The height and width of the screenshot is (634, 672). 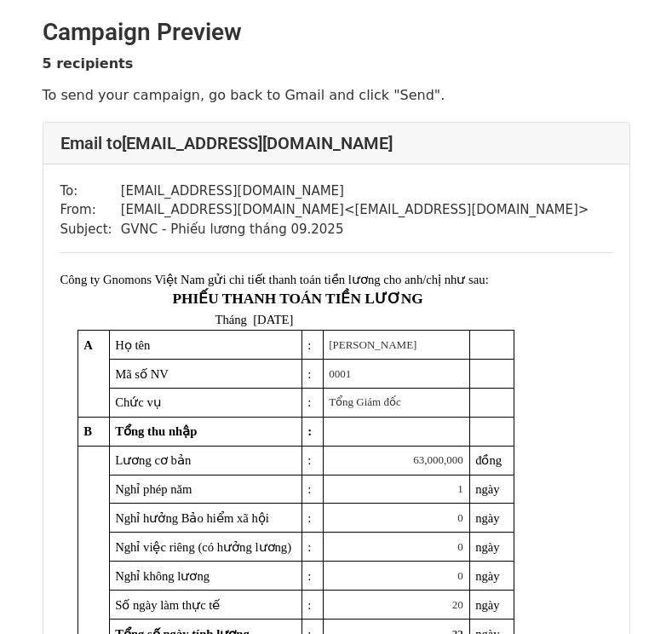 What do you see at coordinates (153, 489) in the screenshot?
I see `span: Nghỉ phép năm` at bounding box center [153, 489].